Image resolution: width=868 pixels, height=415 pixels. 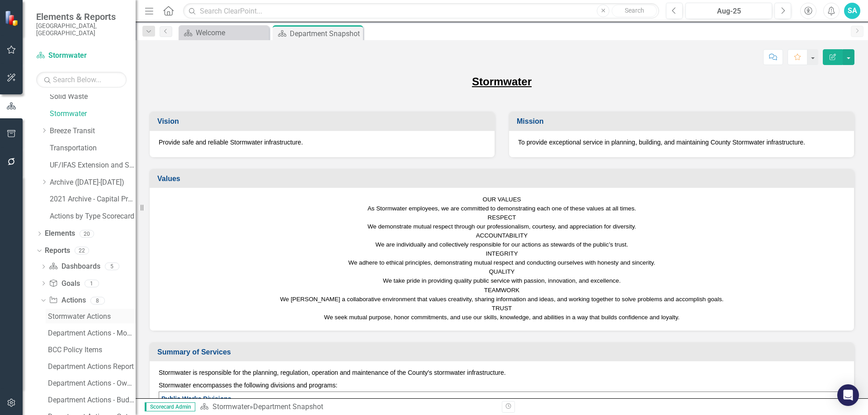 What do you see at coordinates (93, 217) in the screenshot?
I see `a: Actions by Type Scorecard` at bounding box center [93, 217].